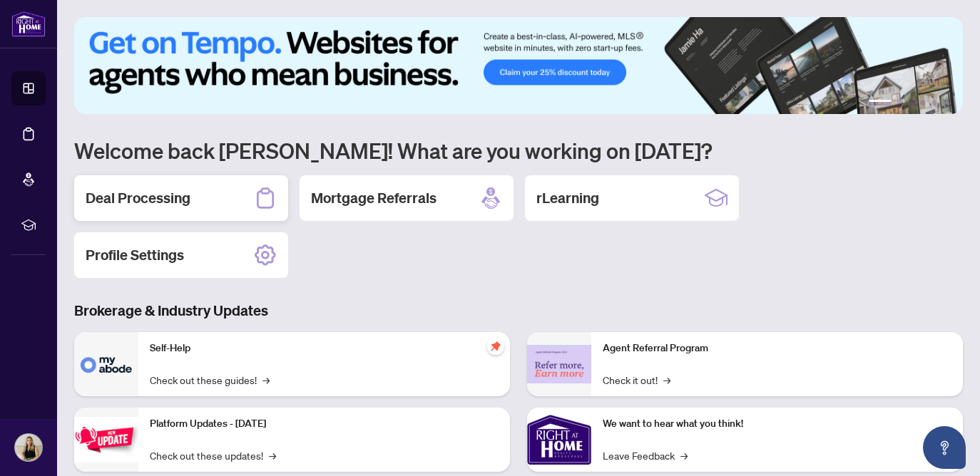 This screenshot has width=980, height=476. Describe the element at coordinates (559, 364) in the screenshot. I see `img: Agent Referral Program` at that location.